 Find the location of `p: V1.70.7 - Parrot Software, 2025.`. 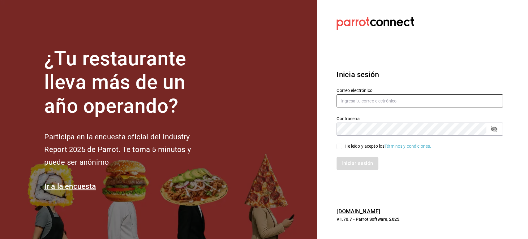

p: V1.70.7 - Parrot Software, 2025. is located at coordinates (419, 219).